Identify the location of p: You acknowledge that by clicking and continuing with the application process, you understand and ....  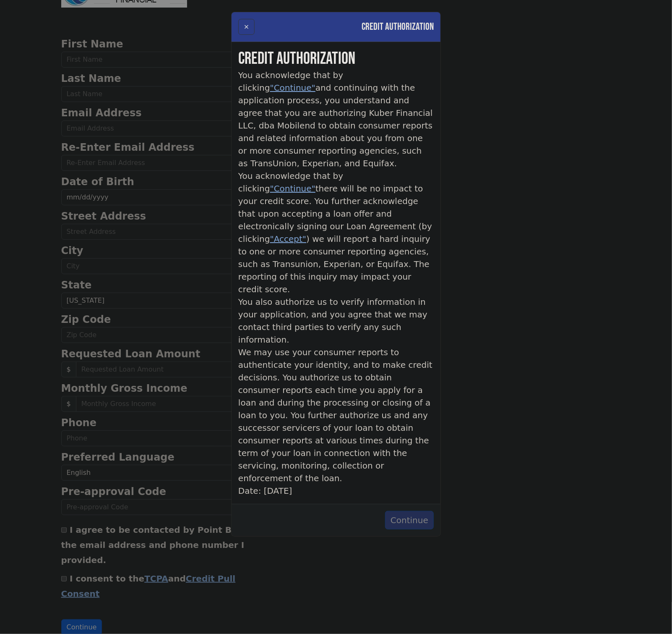
(336, 119).